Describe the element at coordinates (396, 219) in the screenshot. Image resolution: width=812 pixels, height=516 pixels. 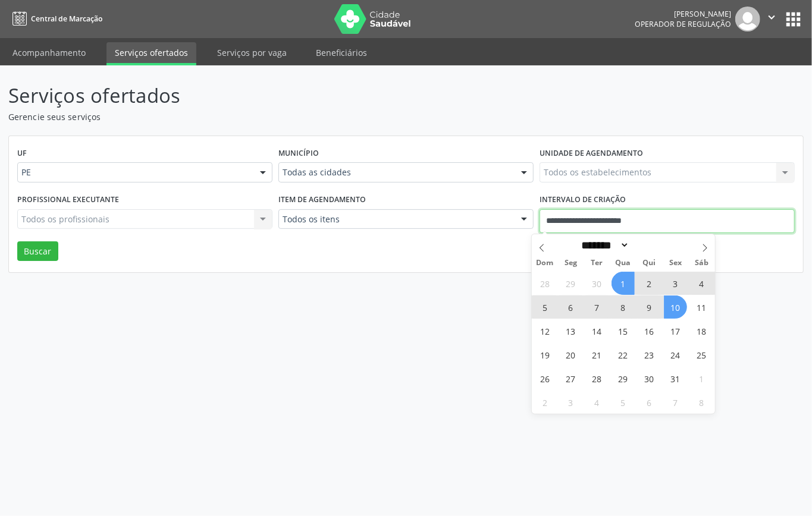
I see `span: Todos os itens` at that location.